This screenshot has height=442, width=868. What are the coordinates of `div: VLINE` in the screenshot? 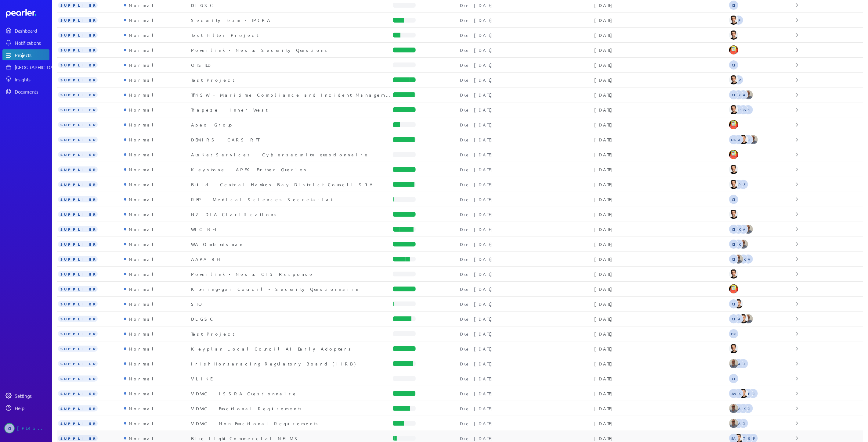 It's located at (292, 379).